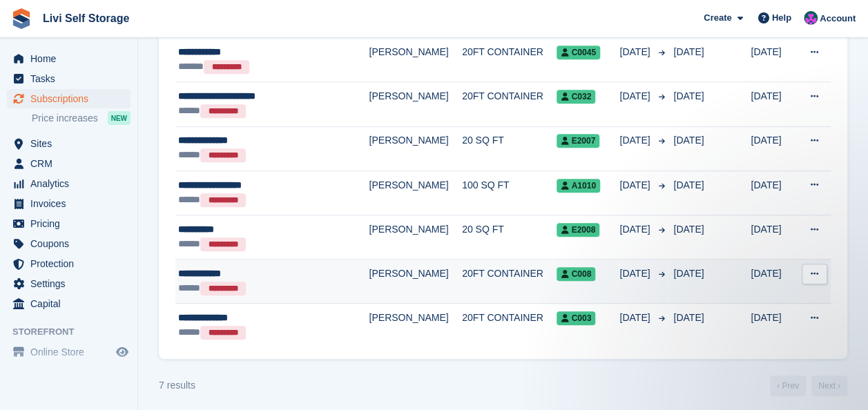 This screenshot has width=868, height=410. What do you see at coordinates (72, 224) in the screenshot?
I see `span: Pricing` at bounding box center [72, 224].